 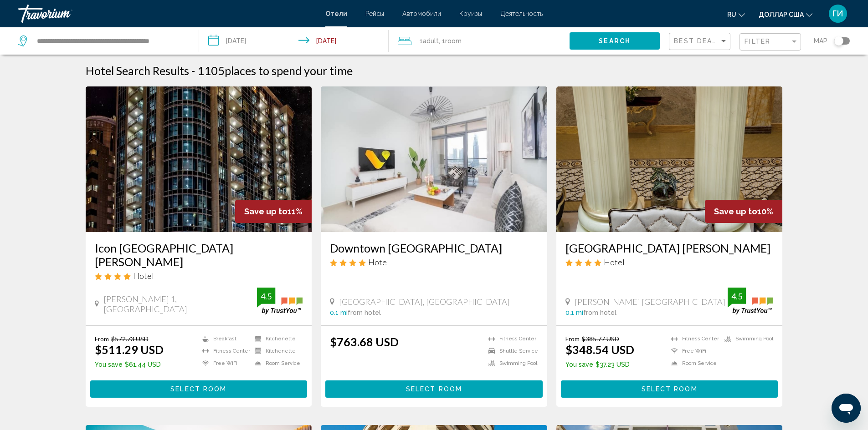 I want to click on button: Filter, so click(x=770, y=42).